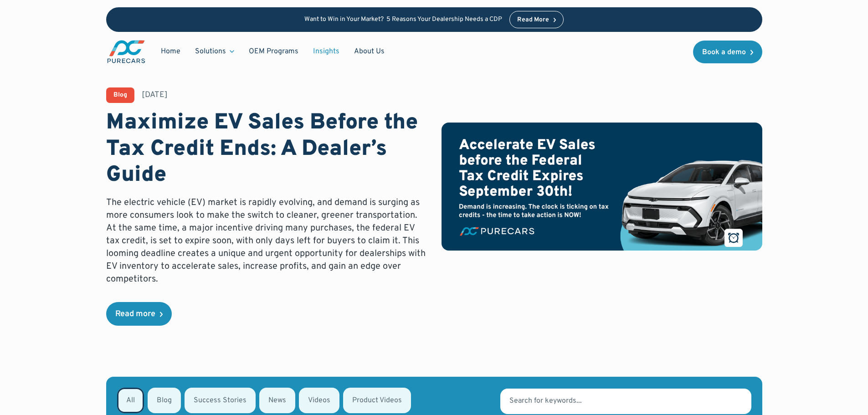 Image resolution: width=868 pixels, height=415 pixels. Describe the element at coordinates (126, 52) in the screenshot. I see `a: main` at that location.